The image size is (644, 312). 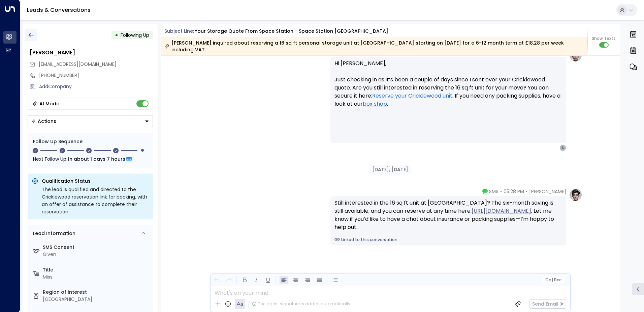 What do you see at coordinates (448, 240) in the screenshot?
I see `a: Linked to this conversation` at bounding box center [448, 240].